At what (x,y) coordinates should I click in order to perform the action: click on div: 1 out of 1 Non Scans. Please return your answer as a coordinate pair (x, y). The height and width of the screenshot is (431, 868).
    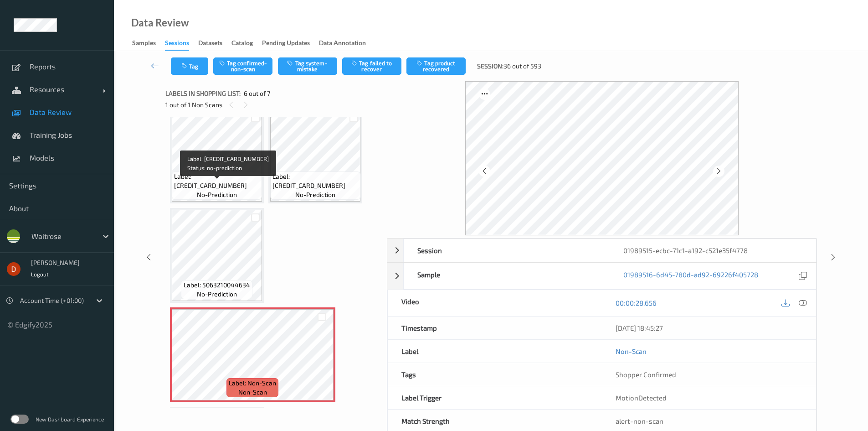
    Looking at the image, I should click on (273, 104).